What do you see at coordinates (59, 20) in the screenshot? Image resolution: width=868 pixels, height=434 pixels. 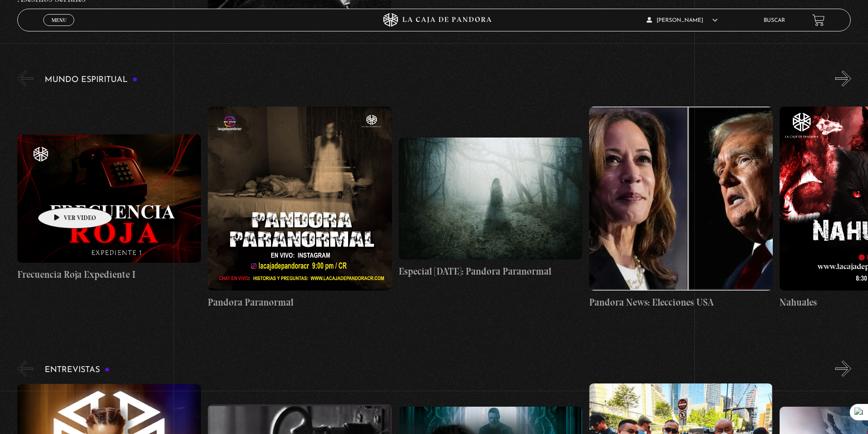 I see `span: Menu` at bounding box center [59, 20].